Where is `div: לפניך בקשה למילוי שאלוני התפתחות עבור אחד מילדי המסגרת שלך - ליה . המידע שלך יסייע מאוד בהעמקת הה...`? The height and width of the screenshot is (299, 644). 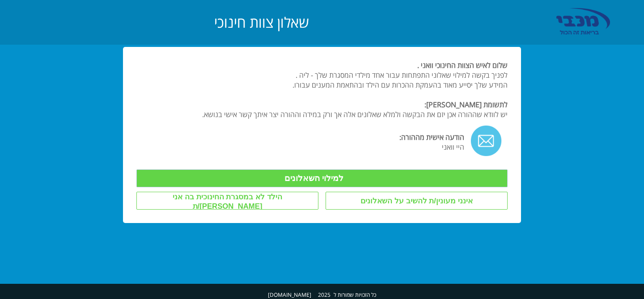
div: לפניך בקשה למילוי שאלוני התפתחות עבור אחד מילדי המסגרת שלך - ליה . המידע שלך יסייע מאוד בהעמקת הה... is located at coordinates (322, 90).